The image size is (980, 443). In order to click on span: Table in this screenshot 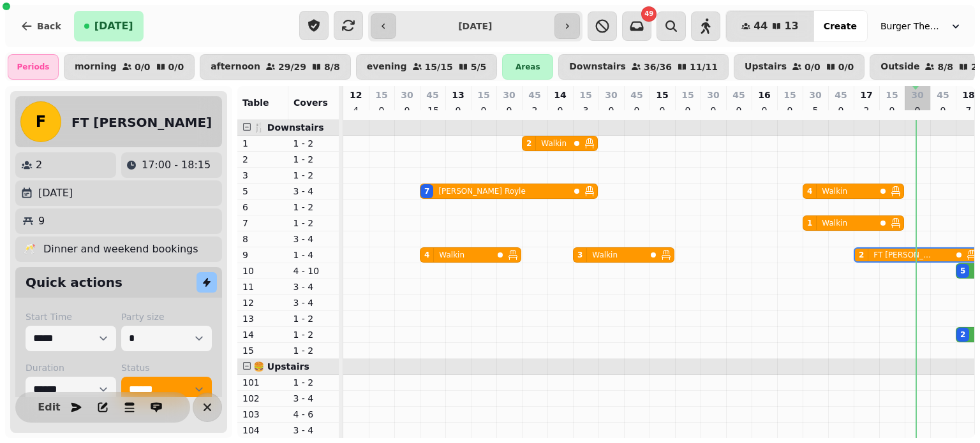, I will do `click(255, 103)`.